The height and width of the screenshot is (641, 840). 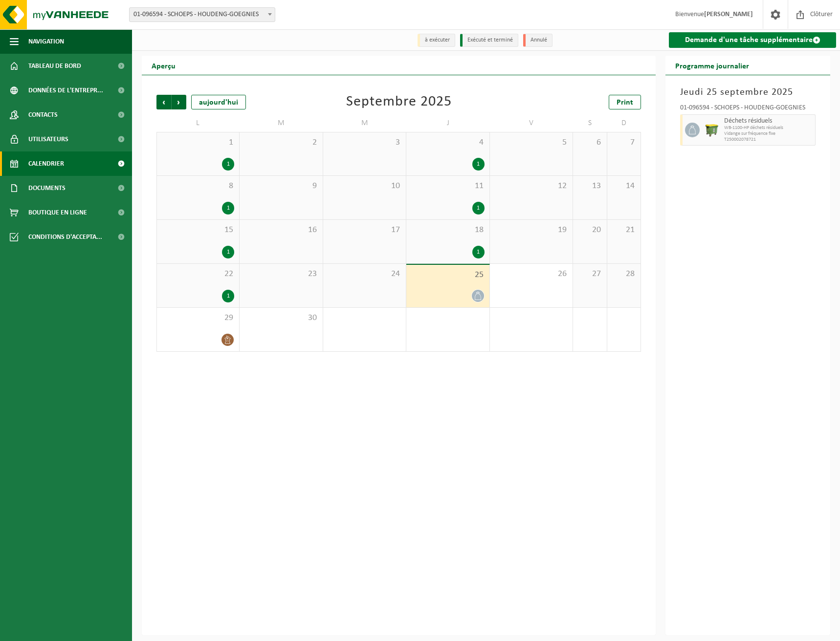 What do you see at coordinates (747, 93) in the screenshot?
I see `h3: Jeudi 25 septembre 2025` at bounding box center [747, 93].